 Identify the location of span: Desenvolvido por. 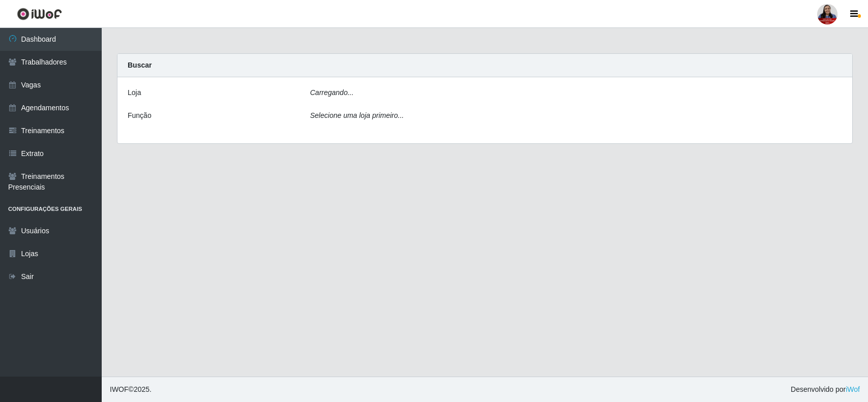
(825, 390).